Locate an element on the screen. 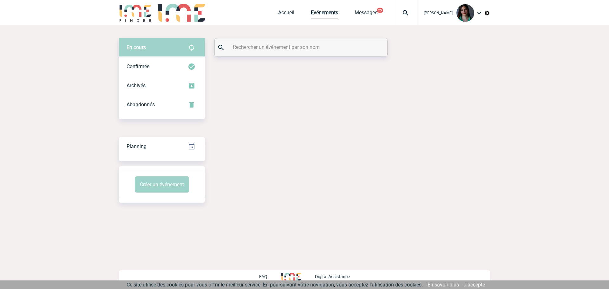  a: J'accepte is located at coordinates (474, 285).